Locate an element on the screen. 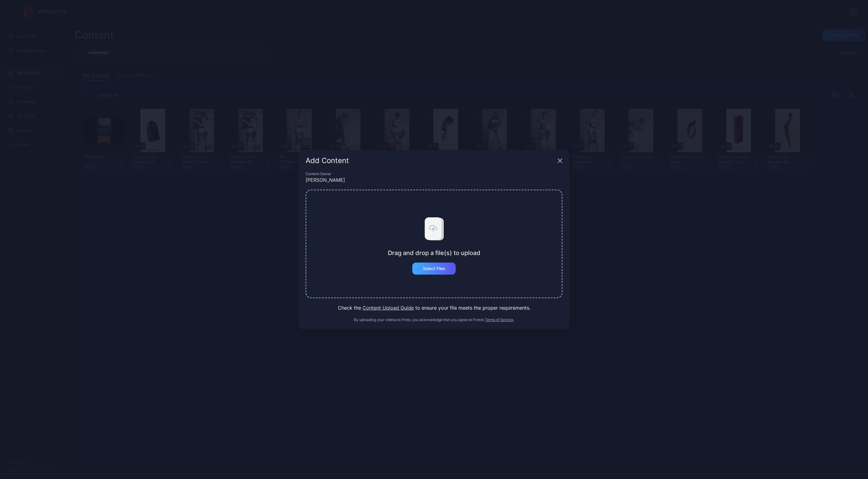 The image size is (868, 479). button: Terms of Service is located at coordinates (499, 320).